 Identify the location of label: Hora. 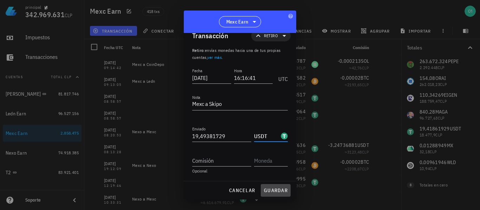
(238, 71).